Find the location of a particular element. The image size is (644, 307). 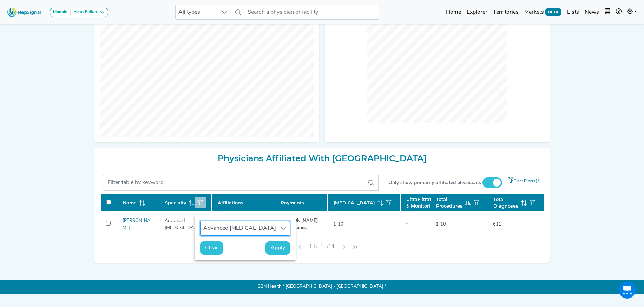

span: Affiliations is located at coordinates (230, 203).